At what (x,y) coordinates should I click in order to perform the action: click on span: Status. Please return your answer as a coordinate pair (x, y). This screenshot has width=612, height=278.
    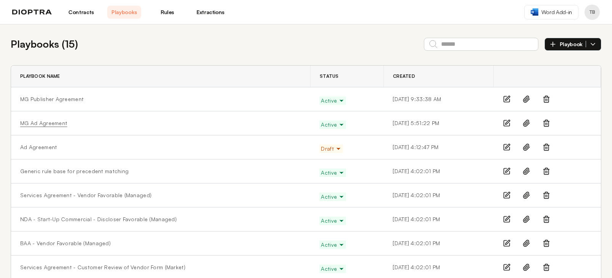
    Looking at the image, I should click on (329, 76).